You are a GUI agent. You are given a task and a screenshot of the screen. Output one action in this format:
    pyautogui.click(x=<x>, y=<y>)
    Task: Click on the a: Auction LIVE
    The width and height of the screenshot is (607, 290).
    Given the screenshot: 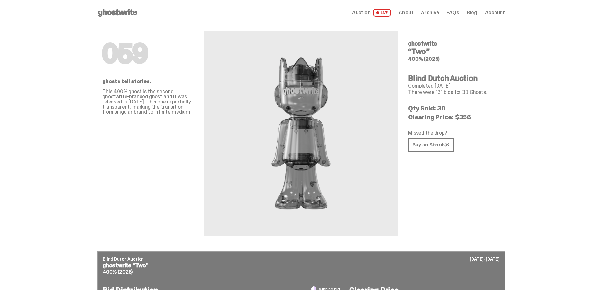 What is the action you would take?
    pyautogui.click(x=372, y=13)
    